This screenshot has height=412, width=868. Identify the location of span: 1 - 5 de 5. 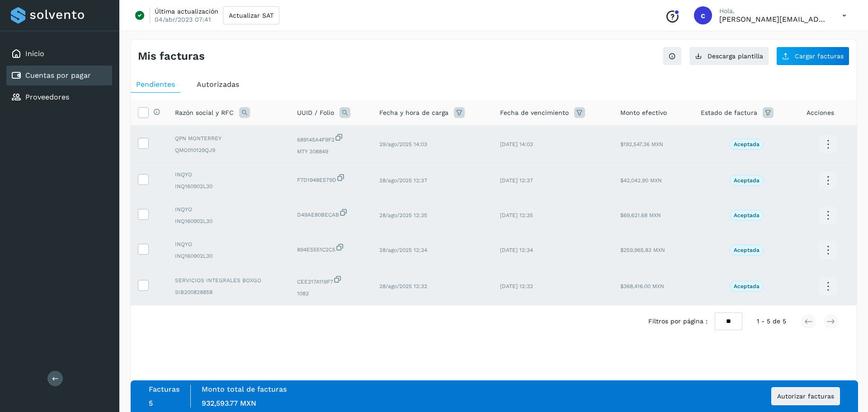
(772, 321).